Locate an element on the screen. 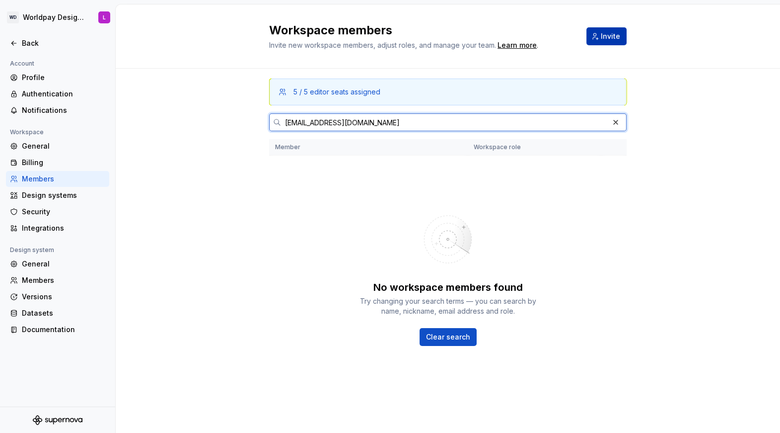  svg: Supernova Logo is located at coordinates (58, 420).